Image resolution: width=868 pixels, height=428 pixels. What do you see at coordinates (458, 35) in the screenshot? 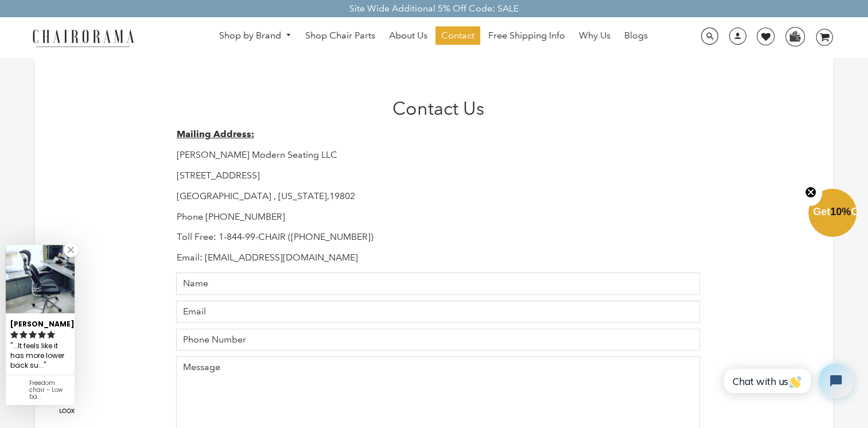
I see `a: Contact` at bounding box center [458, 35].